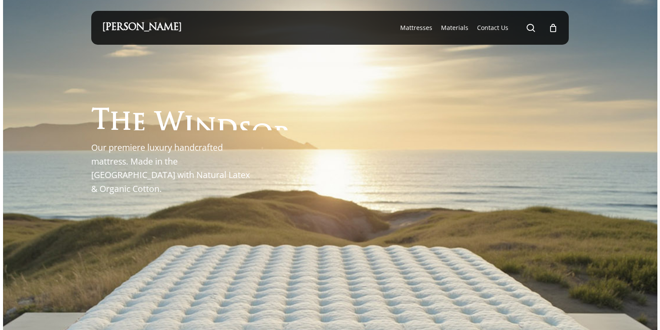 This screenshot has height=330, width=660. What do you see at coordinates (100, 122) in the screenshot?
I see `span: T` at bounding box center [100, 122].